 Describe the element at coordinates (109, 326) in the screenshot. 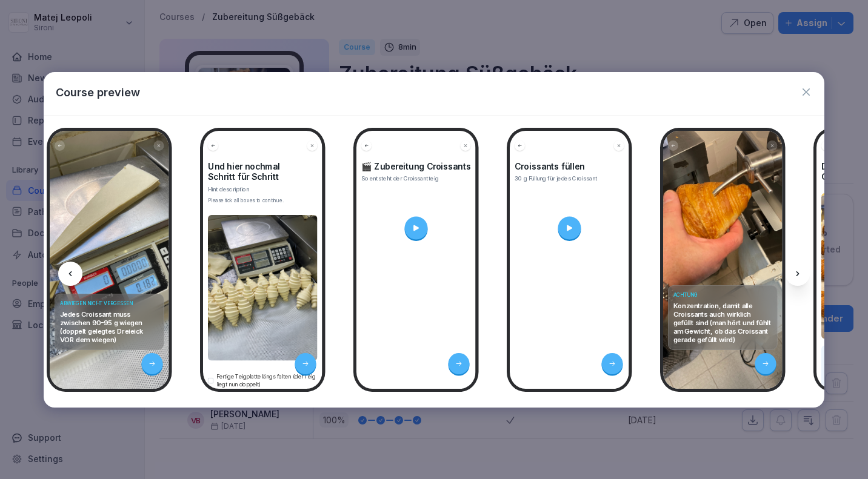

I see `p: Jedes Croissant muss zwischen 90-95 g wiegen (doppelt gelegtes Dreieick VOR dem wiegen)` at that location.